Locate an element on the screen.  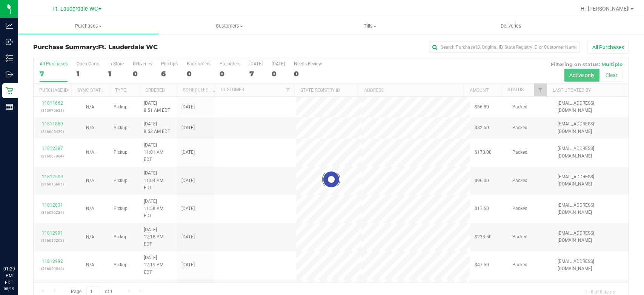
h3: Purchase Summary: is located at coordinates (132, 47).